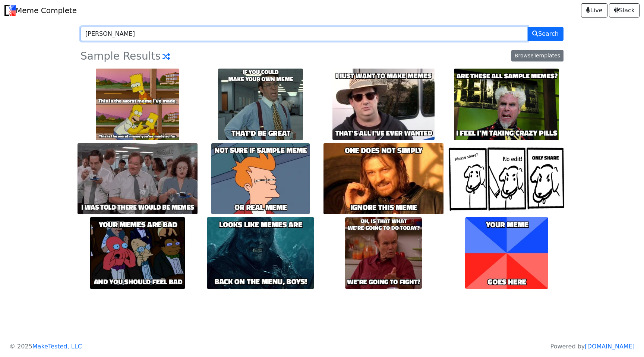 The image size is (644, 357). I want to click on a: Live, so click(594, 11).